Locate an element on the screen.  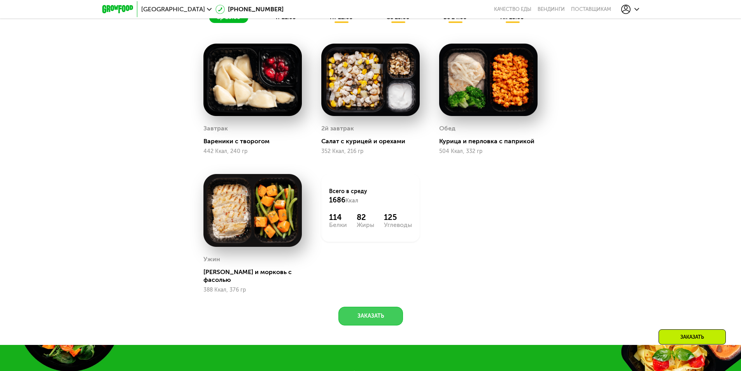
div: Ужин is located at coordinates (212, 259).